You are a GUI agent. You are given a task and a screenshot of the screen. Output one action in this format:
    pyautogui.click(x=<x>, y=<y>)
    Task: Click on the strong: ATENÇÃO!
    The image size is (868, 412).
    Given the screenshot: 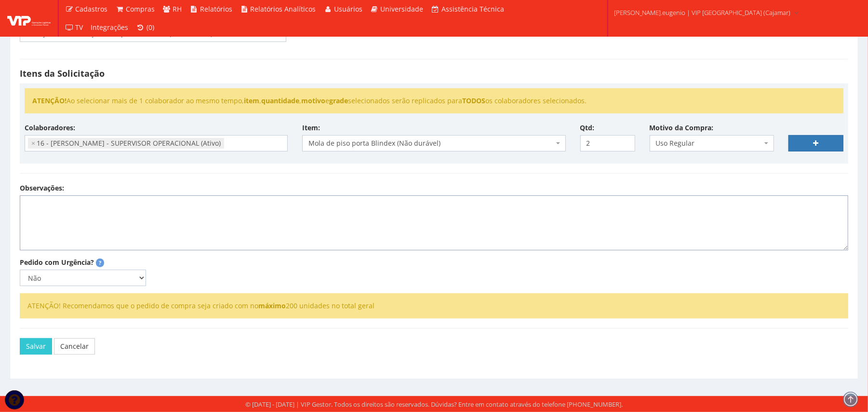 What is the action you would take?
    pyautogui.click(x=49, y=100)
    